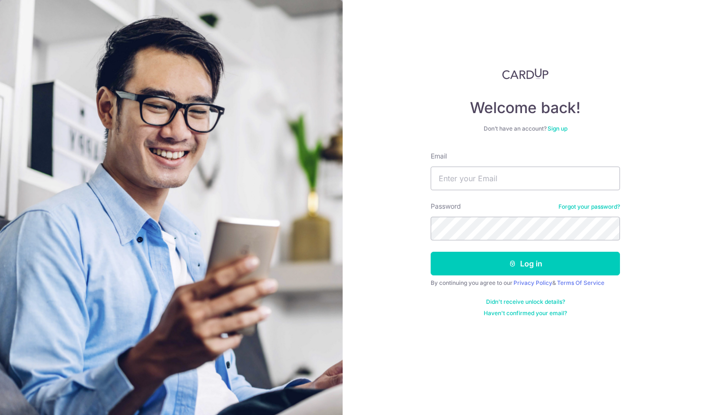  I want to click on a: Sign up, so click(557, 128).